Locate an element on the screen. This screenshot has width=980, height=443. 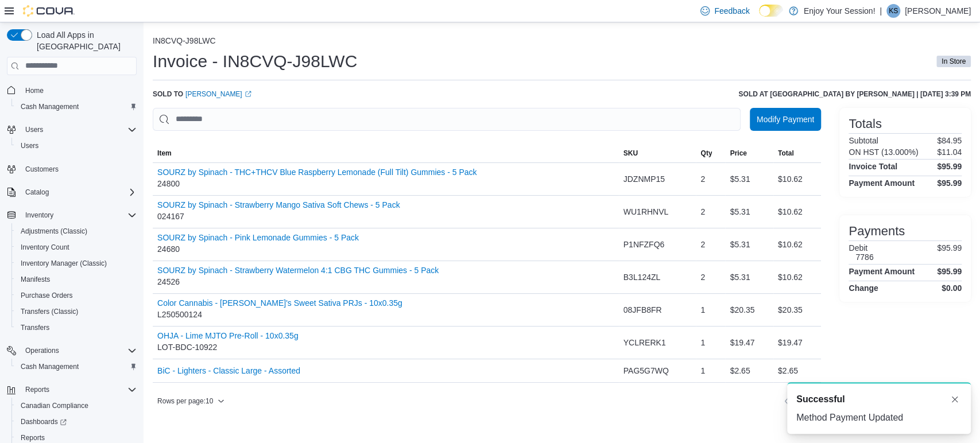
a: Purchase Orders is located at coordinates (46, 296).